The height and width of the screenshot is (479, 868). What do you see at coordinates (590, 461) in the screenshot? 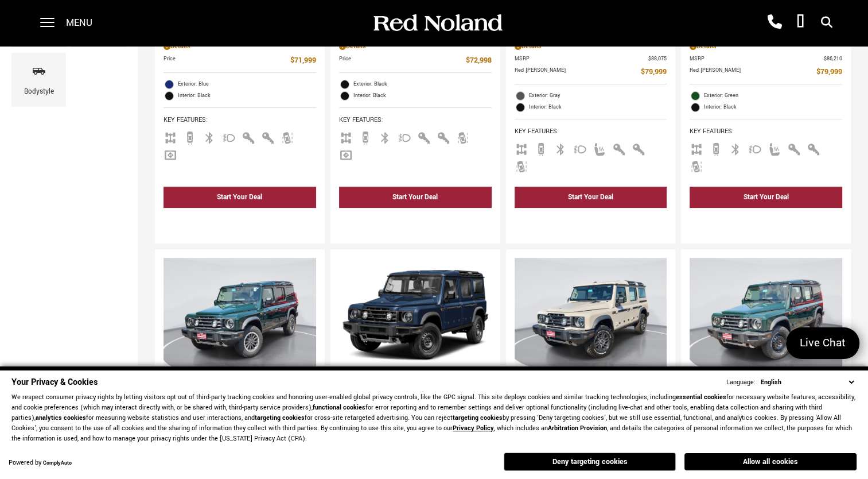
I see `button: Deny targeting cookies` at bounding box center [590, 461].